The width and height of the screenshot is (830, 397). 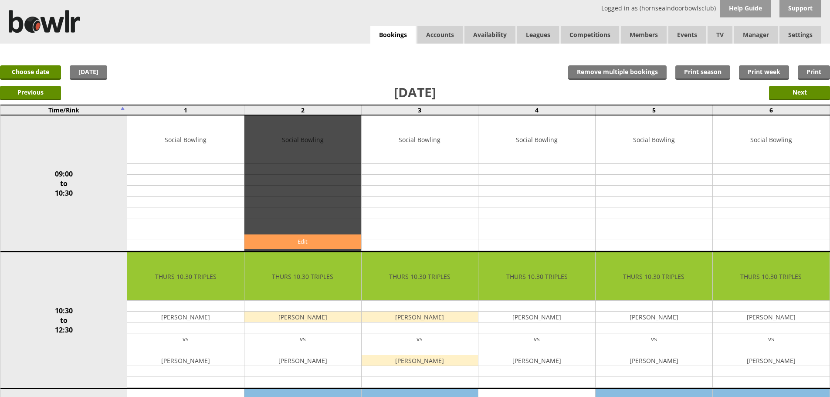 I want to click on a: Competitions, so click(x=590, y=35).